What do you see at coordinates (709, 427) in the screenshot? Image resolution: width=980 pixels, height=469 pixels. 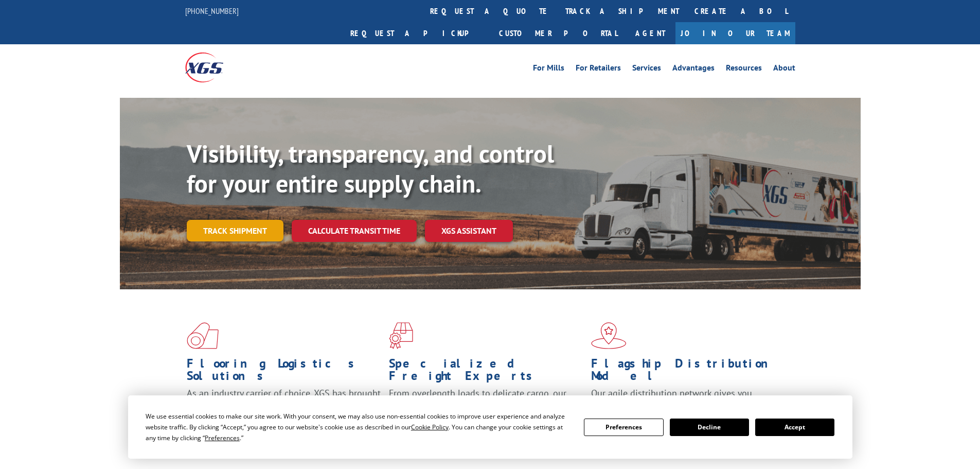 I see `button: Decline` at bounding box center [709, 427].